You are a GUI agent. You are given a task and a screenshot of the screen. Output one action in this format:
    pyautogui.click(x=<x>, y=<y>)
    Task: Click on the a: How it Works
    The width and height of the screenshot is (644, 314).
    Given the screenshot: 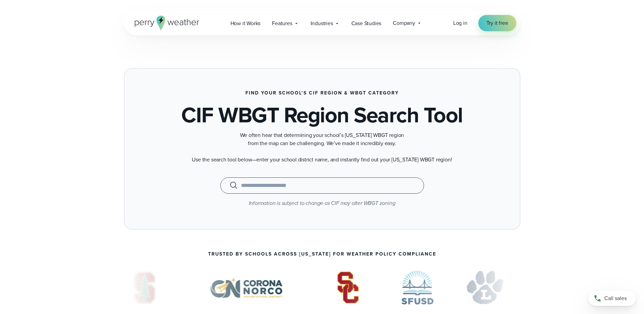 What is the action you would take?
    pyautogui.click(x=245, y=23)
    